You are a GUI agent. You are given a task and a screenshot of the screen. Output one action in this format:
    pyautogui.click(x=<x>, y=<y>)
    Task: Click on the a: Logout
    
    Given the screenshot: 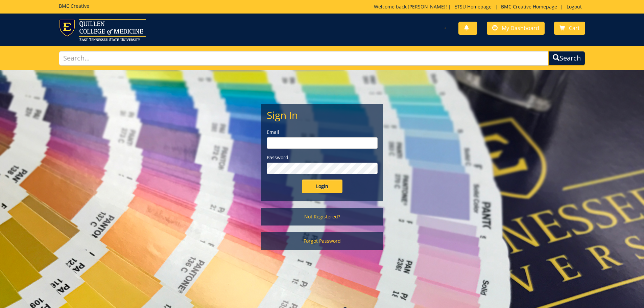 What is the action you would take?
    pyautogui.click(x=574, y=6)
    